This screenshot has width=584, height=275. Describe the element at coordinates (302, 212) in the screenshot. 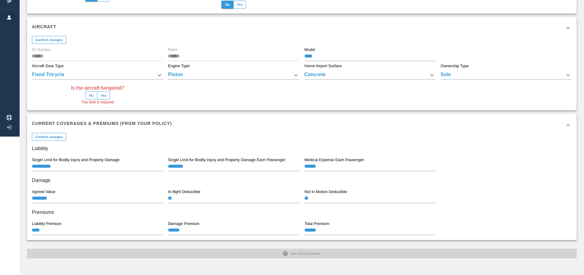

I see `h6: Premiums` at that location.